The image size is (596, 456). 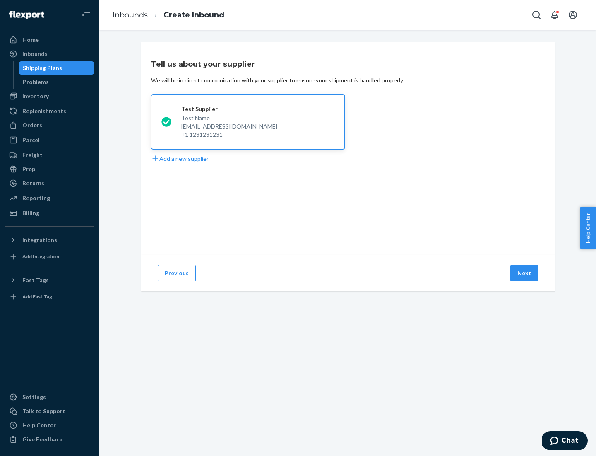 I want to click on div: Add Fast Tag, so click(x=37, y=296).